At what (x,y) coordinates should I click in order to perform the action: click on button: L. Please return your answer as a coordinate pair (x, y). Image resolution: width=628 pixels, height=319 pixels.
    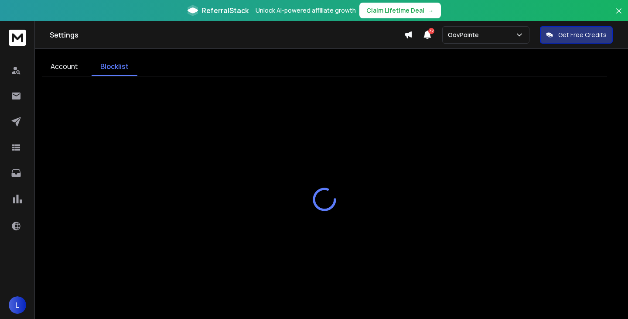
    Looking at the image, I should click on (17, 305).